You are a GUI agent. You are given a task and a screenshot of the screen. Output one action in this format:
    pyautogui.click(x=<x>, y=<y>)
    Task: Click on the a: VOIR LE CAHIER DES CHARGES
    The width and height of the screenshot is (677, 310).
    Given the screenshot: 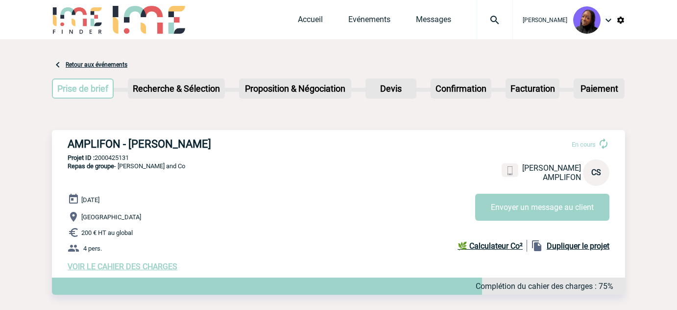 What is the action you would take?
    pyautogui.click(x=122, y=266)
    